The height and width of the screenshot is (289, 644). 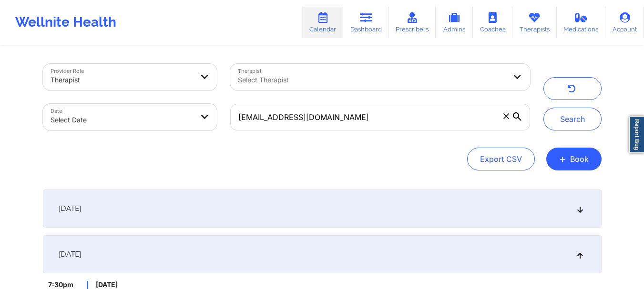 I want to click on a: Therapists, so click(x=534, y=23).